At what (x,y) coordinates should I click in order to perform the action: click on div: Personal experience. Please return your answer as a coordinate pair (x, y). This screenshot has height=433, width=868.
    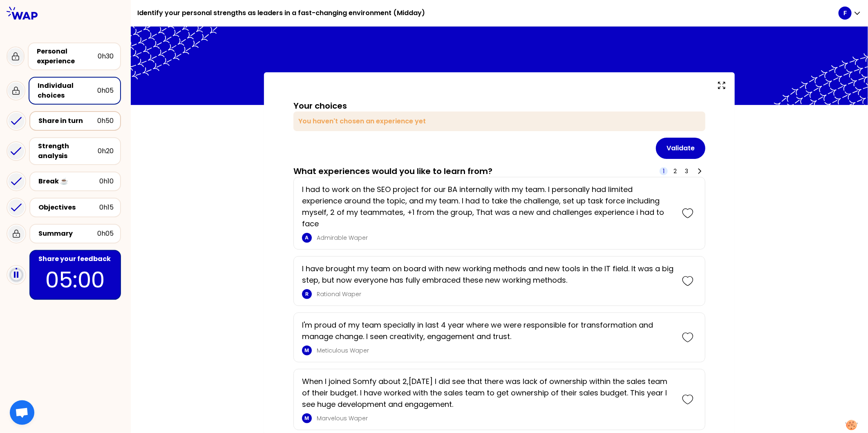
    Looking at the image, I should click on (67, 56).